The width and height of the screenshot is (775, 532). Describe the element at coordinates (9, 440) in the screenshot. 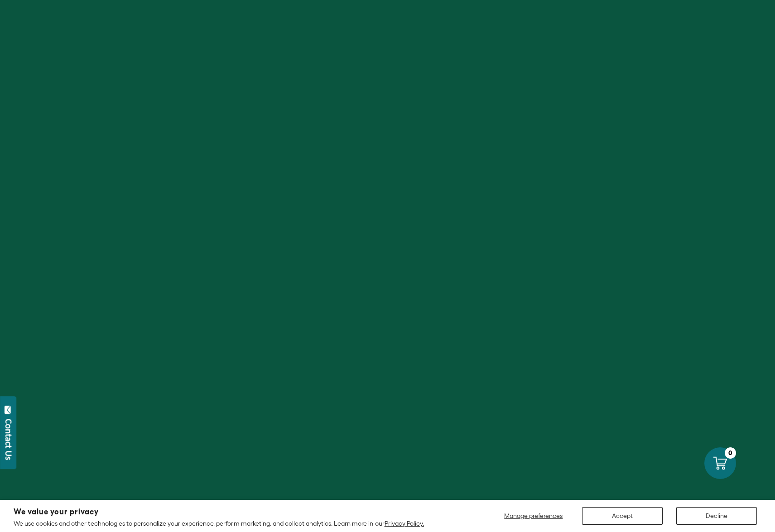

I see `div: Contact Us` at that location.